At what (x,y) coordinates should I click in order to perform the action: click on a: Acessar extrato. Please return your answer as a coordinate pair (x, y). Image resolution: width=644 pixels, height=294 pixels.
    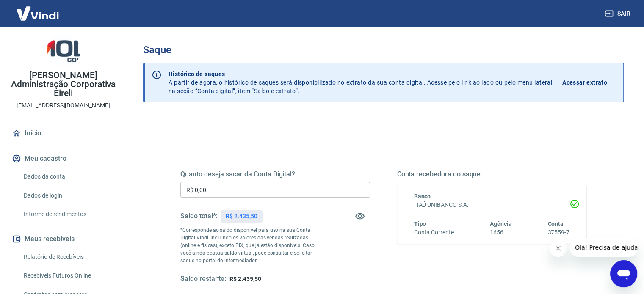
    Looking at the image, I should click on (589, 83).